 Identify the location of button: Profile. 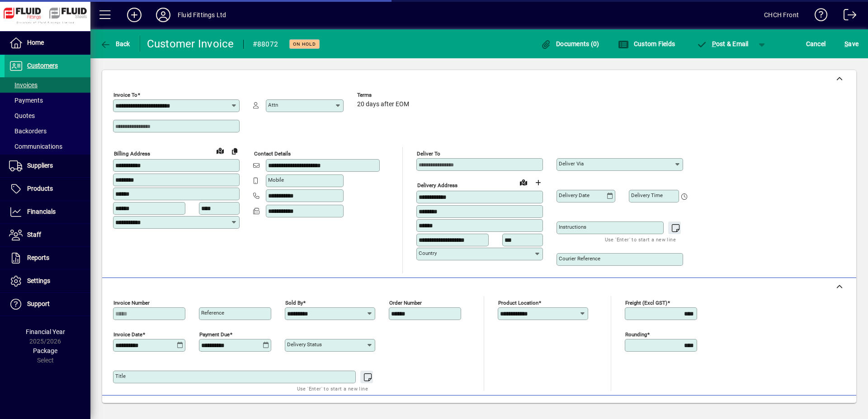
(163, 15).